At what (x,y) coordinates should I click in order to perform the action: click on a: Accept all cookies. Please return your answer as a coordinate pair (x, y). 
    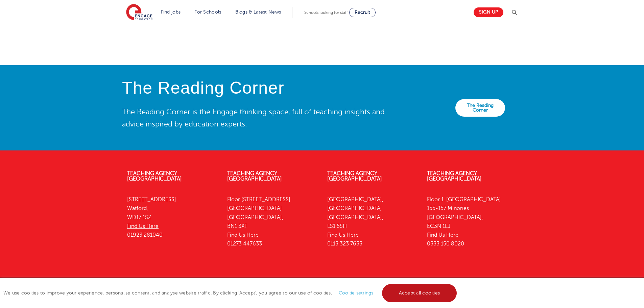
    Looking at the image, I should click on (419, 293).